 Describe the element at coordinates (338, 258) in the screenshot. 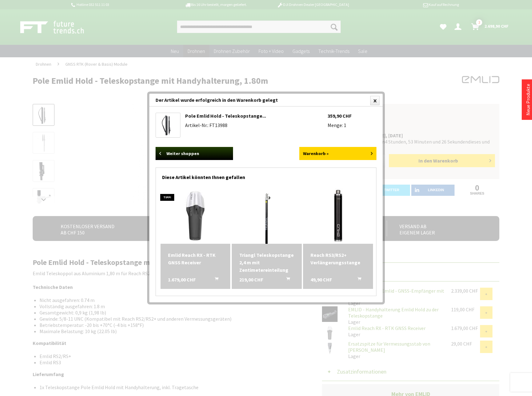

I see `div: Reach RS3/RS2+ Verlängerungsstange` at that location.